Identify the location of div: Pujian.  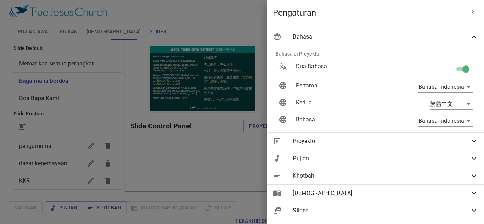
(376, 159).